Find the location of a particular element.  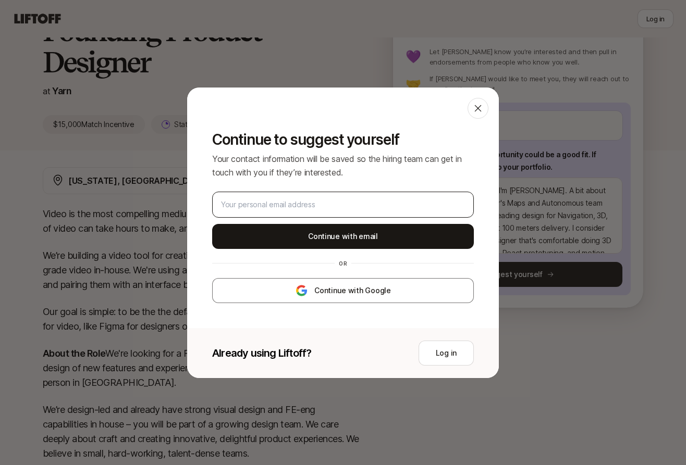

button: Log in is located at coordinates (446, 353).